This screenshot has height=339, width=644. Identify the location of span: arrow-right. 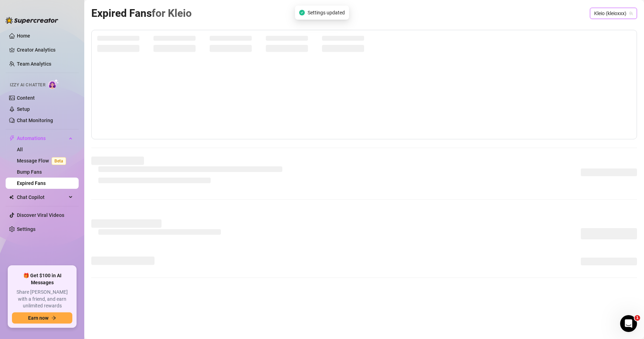
(54, 318).